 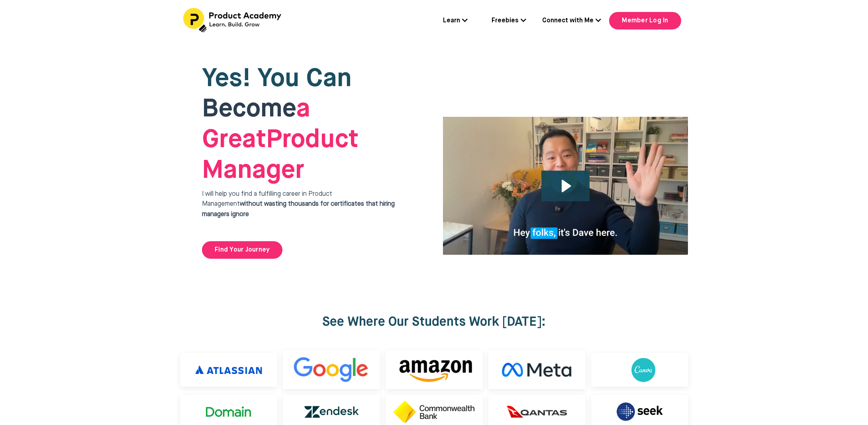 I want to click on span: Yes! You Can, so click(x=277, y=79).